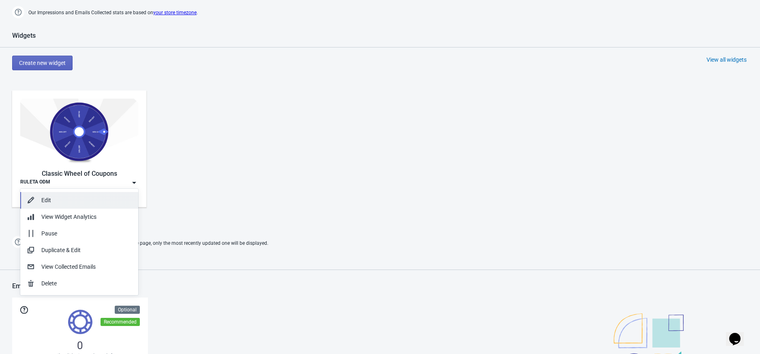  Describe the element at coordinates (79, 217) in the screenshot. I see `button: View Widget Analytics` at that location.